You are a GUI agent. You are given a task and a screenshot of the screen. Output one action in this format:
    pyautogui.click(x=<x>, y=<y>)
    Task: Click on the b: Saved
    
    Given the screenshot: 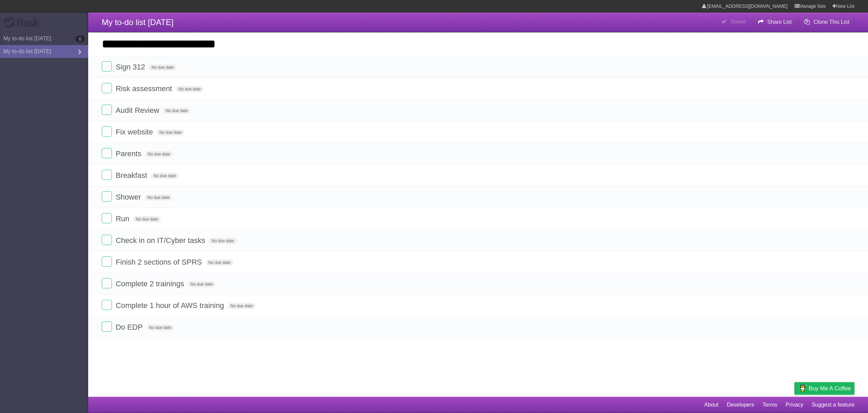 What is the action you would take?
    pyautogui.click(x=738, y=21)
    